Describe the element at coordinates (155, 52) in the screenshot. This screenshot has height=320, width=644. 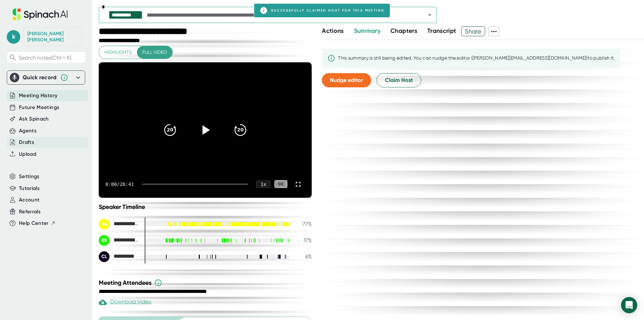
I see `span: Full video` at that location.